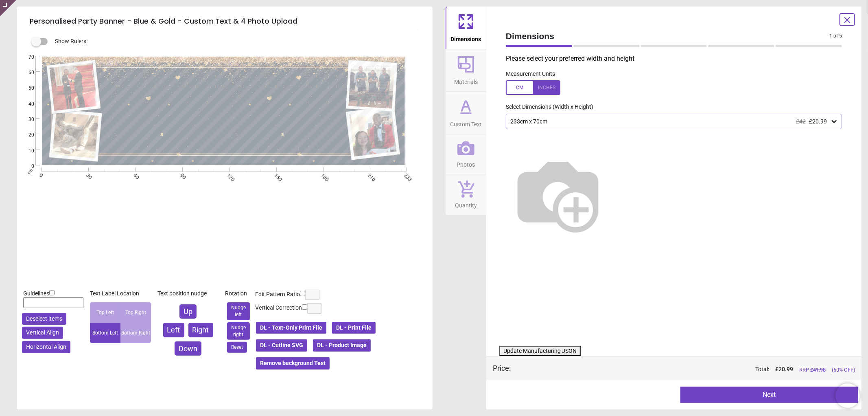 Image resolution: width=868 pixels, height=416 pixels. What do you see at coordinates (342, 346) in the screenshot?
I see `button: DL - Product Image` at bounding box center [342, 346].